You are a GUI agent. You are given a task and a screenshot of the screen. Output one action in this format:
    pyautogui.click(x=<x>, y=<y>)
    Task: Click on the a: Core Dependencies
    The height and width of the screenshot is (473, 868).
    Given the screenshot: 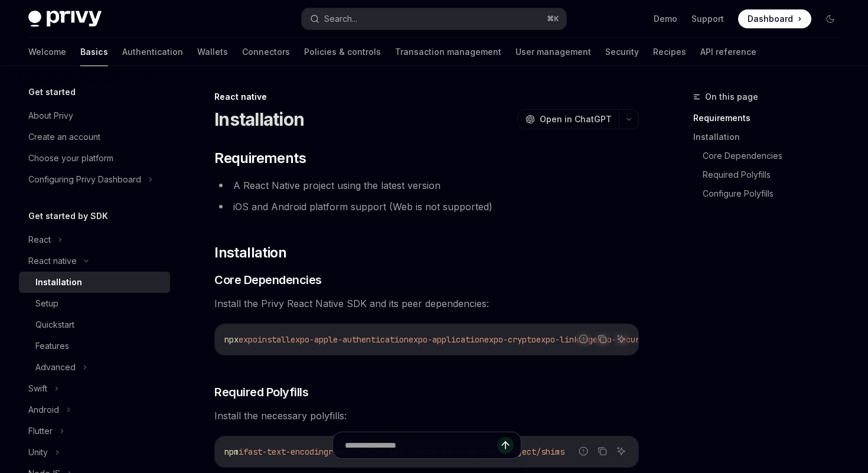 What is the action you would take?
    pyautogui.click(x=776, y=156)
    